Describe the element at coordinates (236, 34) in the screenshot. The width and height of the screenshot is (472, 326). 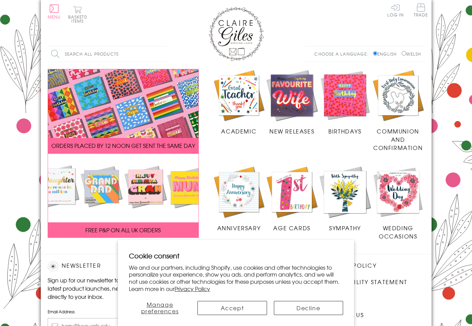
I see `img: Claire Giles Greetings Cards` at that location.